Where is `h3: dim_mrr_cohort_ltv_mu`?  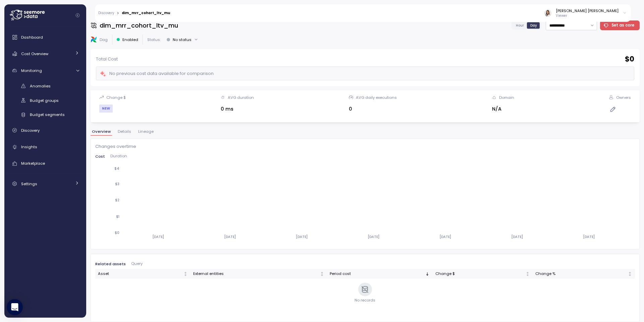 h3: dim_mrr_cohort_ltv_mu is located at coordinates (139, 25).